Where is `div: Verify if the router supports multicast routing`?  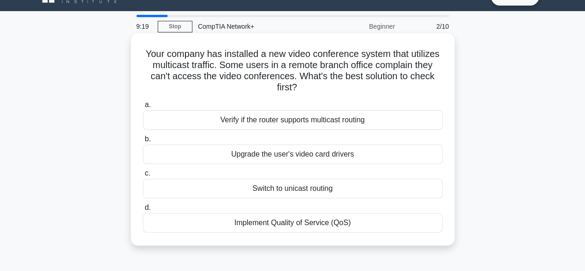
div: Verify if the router supports multicast routing is located at coordinates (293, 120).